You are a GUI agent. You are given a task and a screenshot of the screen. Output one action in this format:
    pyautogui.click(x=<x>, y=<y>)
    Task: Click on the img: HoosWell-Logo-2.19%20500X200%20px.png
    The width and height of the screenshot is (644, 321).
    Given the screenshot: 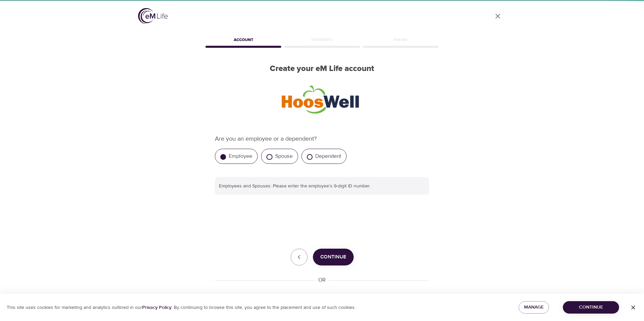 What is the action you would take?
    pyautogui.click(x=322, y=98)
    